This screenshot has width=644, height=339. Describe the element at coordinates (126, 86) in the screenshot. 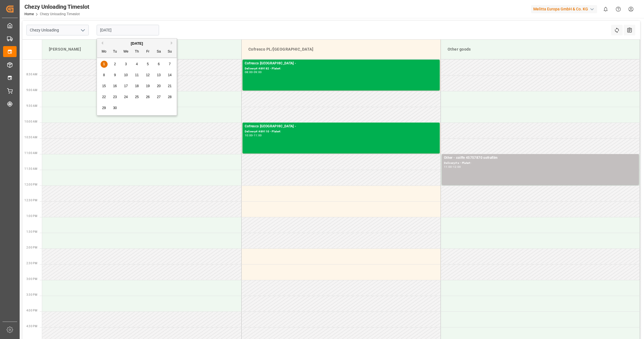

I see `div: Choose Wednesday, September 17th, 2025` at that location.